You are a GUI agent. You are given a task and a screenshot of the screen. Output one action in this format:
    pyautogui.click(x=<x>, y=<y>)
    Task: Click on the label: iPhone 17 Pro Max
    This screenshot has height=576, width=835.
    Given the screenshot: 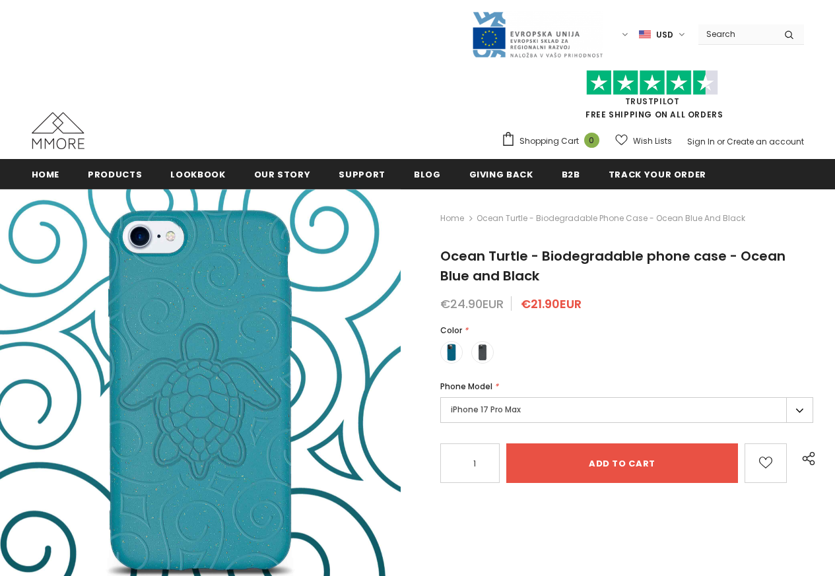 What is the action you would take?
    pyautogui.click(x=627, y=410)
    